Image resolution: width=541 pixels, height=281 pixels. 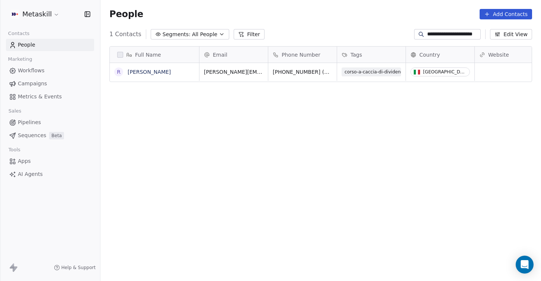 I want to click on span: All People, so click(x=205, y=34).